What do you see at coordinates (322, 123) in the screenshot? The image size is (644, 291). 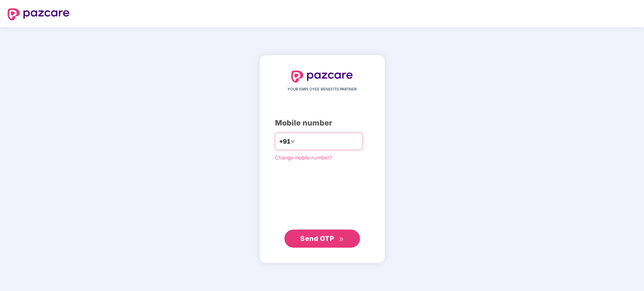 I see `div: Mobile number` at bounding box center [322, 123].